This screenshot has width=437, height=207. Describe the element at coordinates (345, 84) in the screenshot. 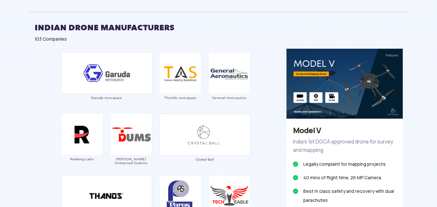

I see `img: bg_eco_crystal.png` at that location.